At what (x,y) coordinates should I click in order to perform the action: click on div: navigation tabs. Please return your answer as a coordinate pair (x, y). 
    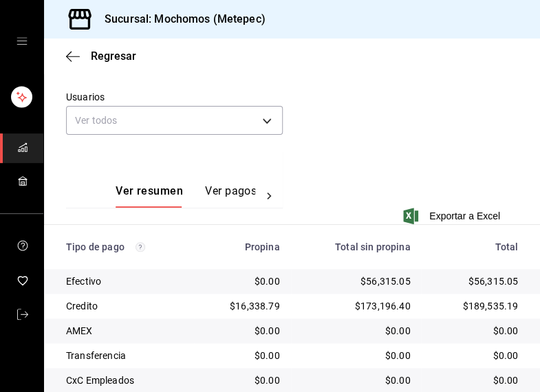
    Looking at the image, I should click on (185, 196).